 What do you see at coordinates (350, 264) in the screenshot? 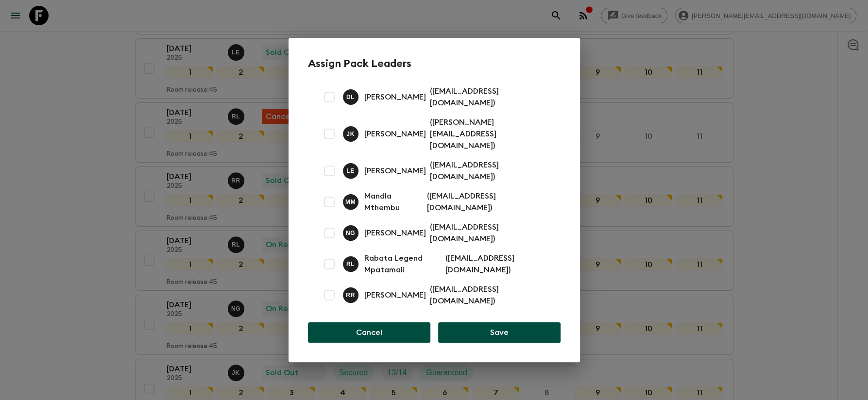
I see `p: R L` at bounding box center [350, 264].